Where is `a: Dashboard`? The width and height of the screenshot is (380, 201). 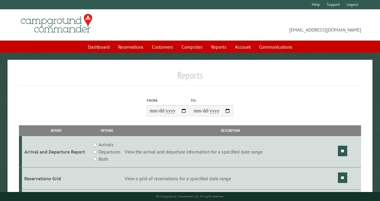
a: Dashboard is located at coordinates (99, 47).